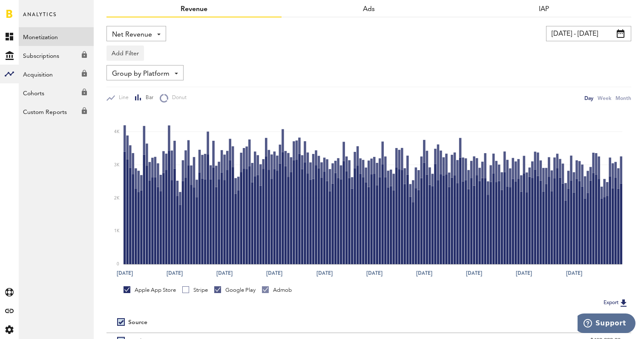 Image resolution: width=644 pixels, height=339 pixels. Describe the element at coordinates (56, 93) in the screenshot. I see `a: Cohorts` at that location.